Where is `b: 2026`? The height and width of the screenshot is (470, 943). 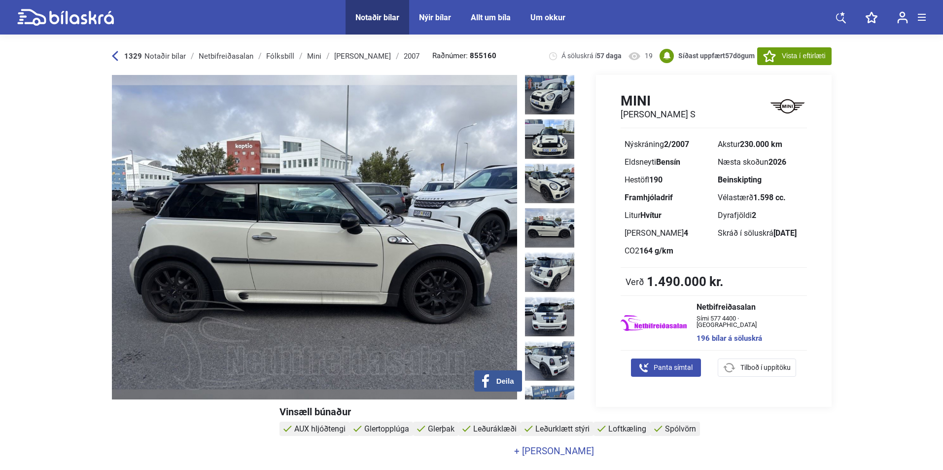
b: 2026 is located at coordinates (777, 162).